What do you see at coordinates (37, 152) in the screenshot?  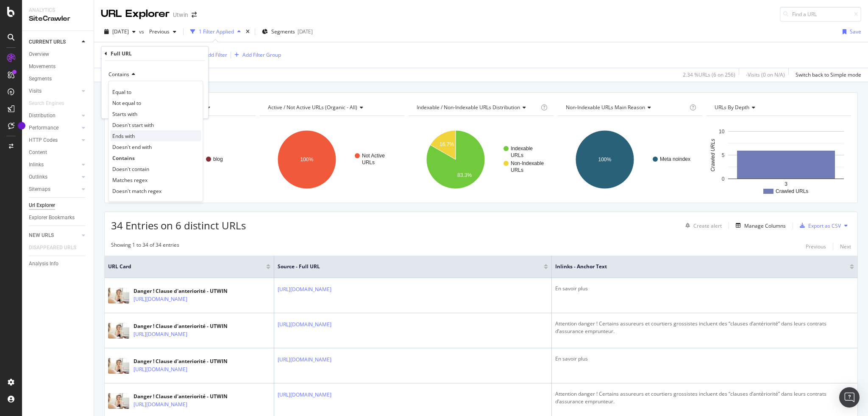 I see `div: Content` at bounding box center [37, 152].